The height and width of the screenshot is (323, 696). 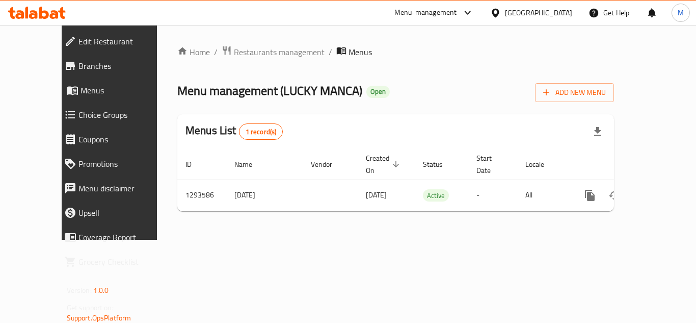 What do you see at coordinates (124, 41) in the screenshot?
I see `span: Edit Restaurant` at bounding box center [124, 41].